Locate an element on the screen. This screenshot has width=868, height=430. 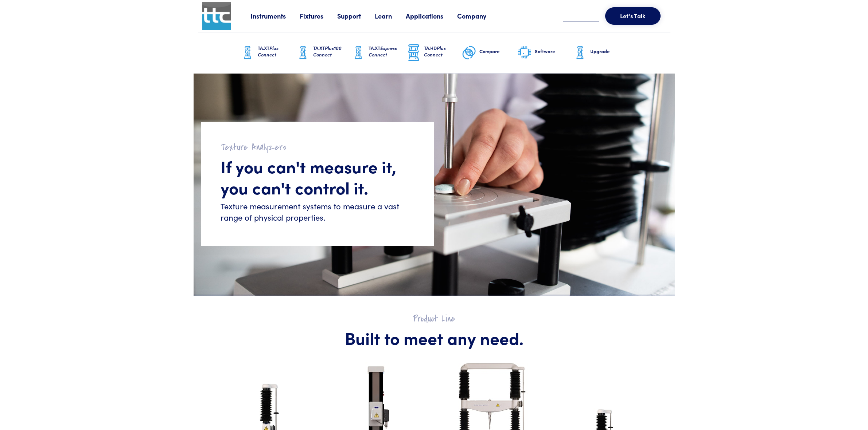
a: Learn is located at coordinates (390, 16).